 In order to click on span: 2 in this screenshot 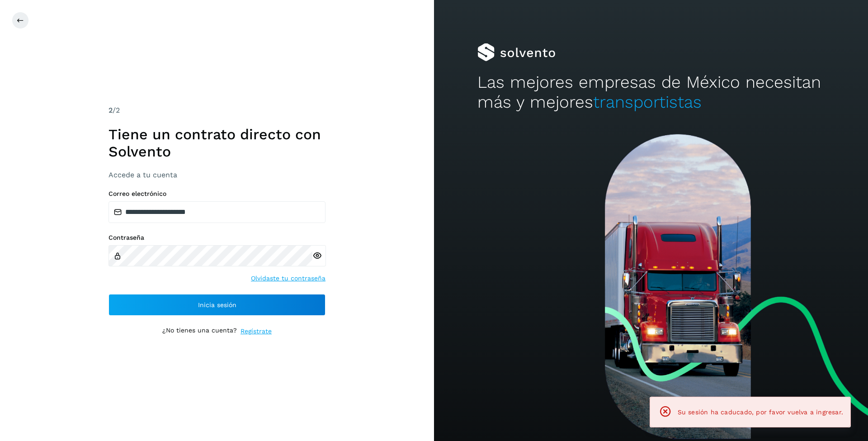, I will do `click(110, 110)`.